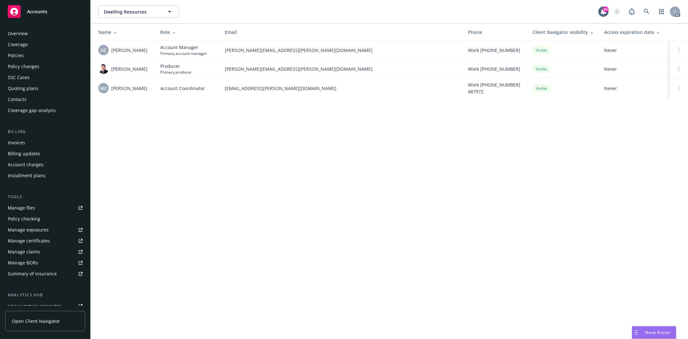 Image resolution: width=688 pixels, height=339 pixels. Describe the element at coordinates (45, 273) in the screenshot. I see `a: Summary of insurance` at that location.